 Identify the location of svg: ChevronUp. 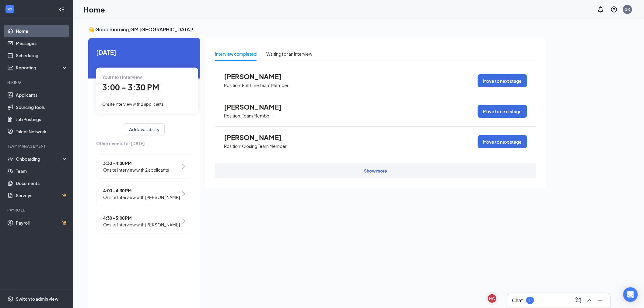
(589, 300).